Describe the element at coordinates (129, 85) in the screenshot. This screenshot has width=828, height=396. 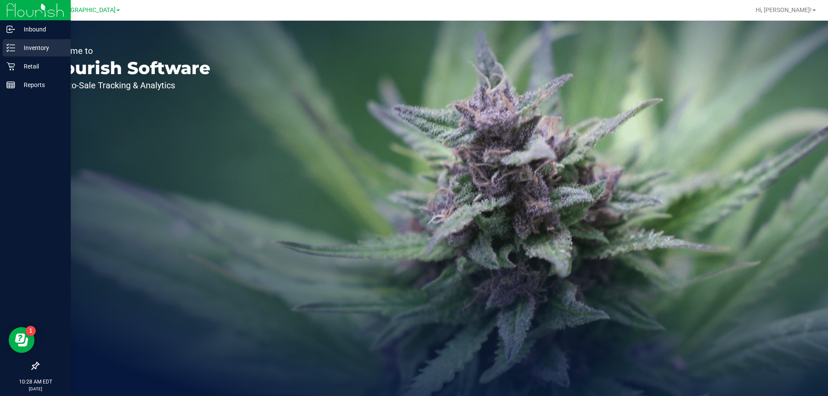
I see `p: Seed-to-Sale Tracking & Analytics` at that location.